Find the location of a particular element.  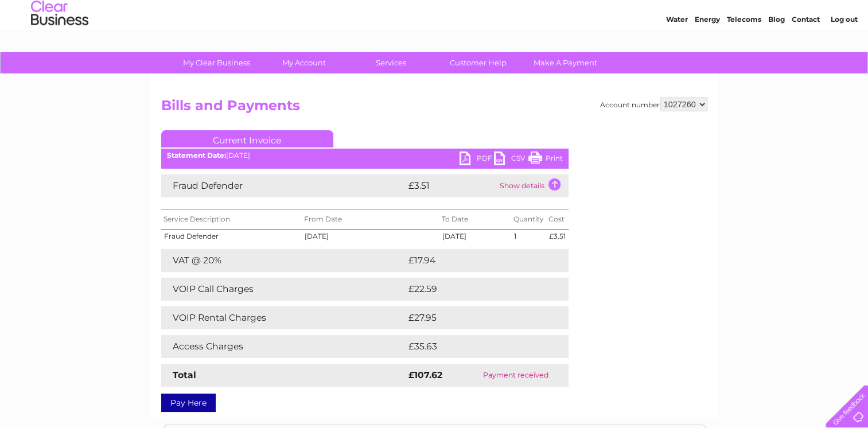

td: £35.63 is located at coordinates (475, 346).